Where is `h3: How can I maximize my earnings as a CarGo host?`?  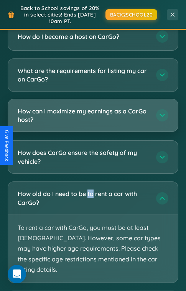
h3: How can I maximize my earnings as a CarGo host? is located at coordinates (83, 115).